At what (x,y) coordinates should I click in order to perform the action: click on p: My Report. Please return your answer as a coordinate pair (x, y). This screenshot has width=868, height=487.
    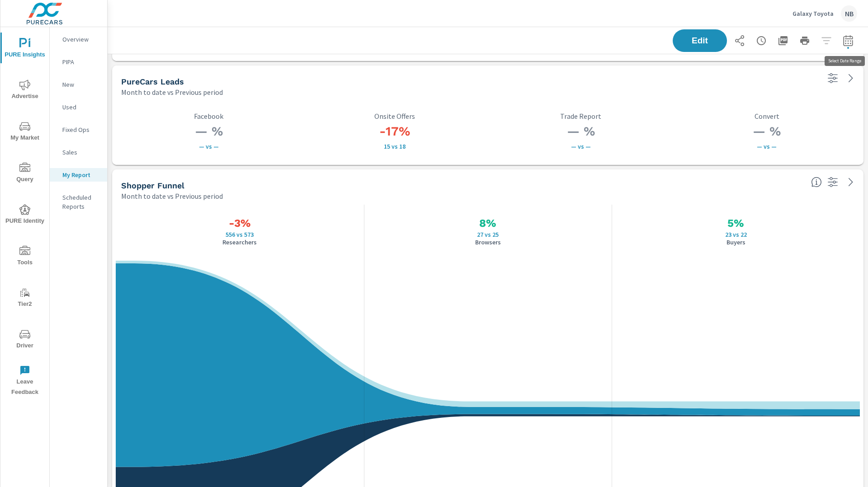
    Looking at the image, I should click on (81, 175).